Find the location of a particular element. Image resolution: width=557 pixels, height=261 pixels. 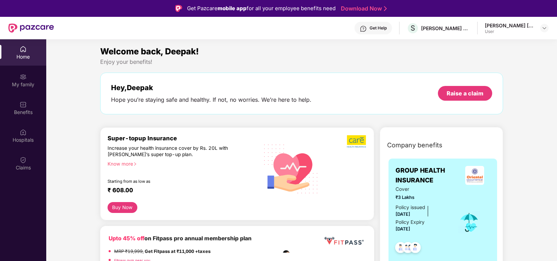

span: Company benefits is located at coordinates (415, 145).